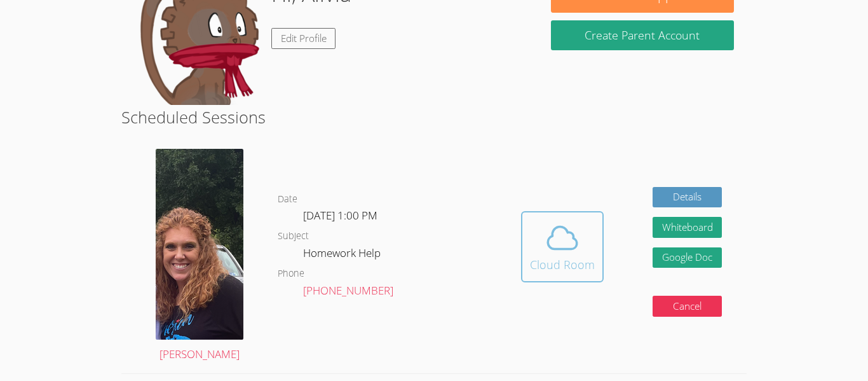 The image size is (868, 381). What do you see at coordinates (287, 199) in the screenshot?
I see `dt: Date` at bounding box center [287, 199].